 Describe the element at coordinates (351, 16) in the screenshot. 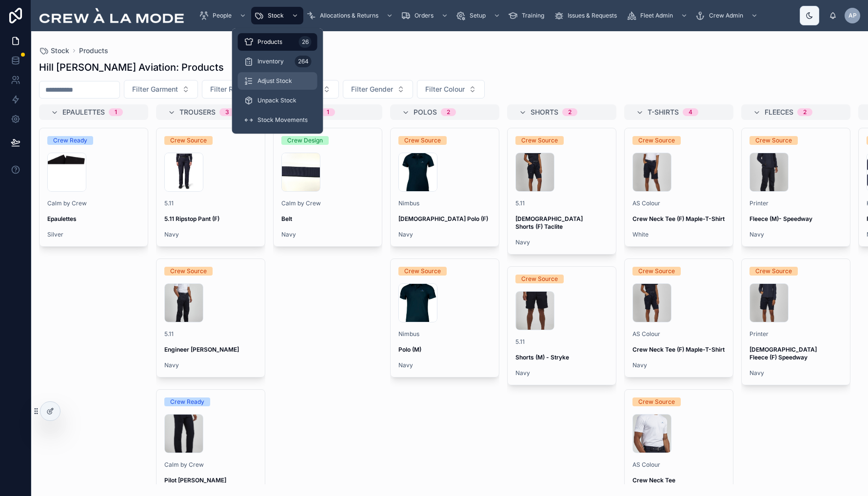

I see `a: Allocations & Returns` at that location.